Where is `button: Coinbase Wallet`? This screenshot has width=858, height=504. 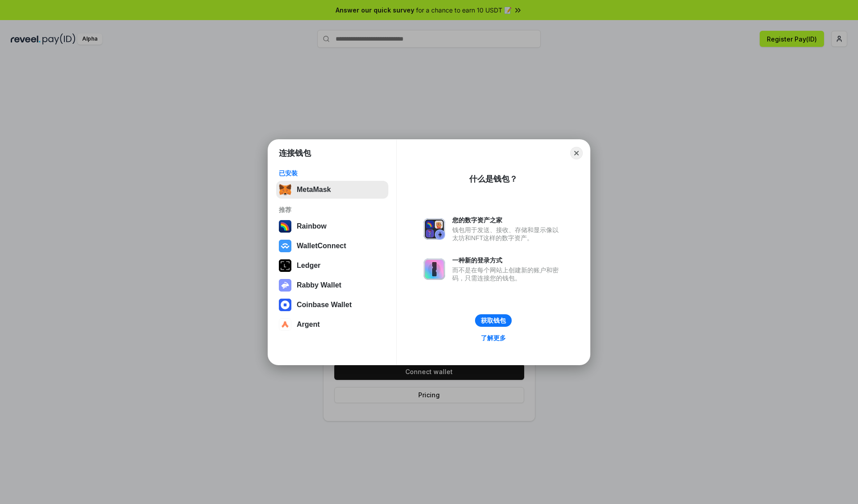
button: Coinbase Wallet is located at coordinates (332, 305).